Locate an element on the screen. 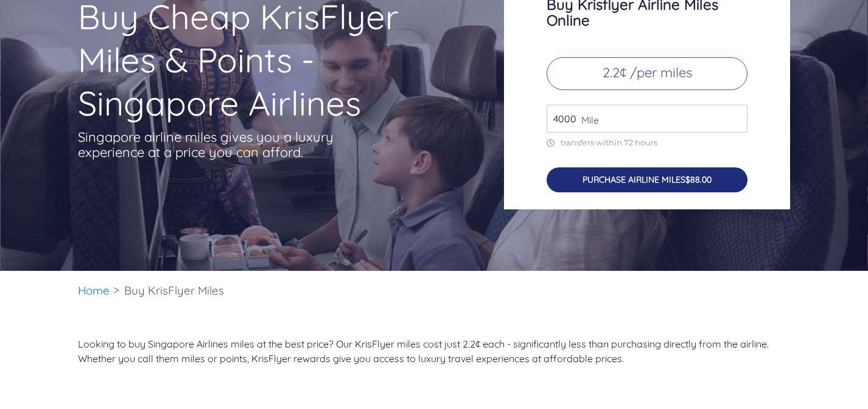 The width and height of the screenshot is (868, 409). p: Looking to buy Singapore Airlines miles at the best price? Our KrisFlyer miles cost just 2.2¢ eac... is located at coordinates (434, 352).